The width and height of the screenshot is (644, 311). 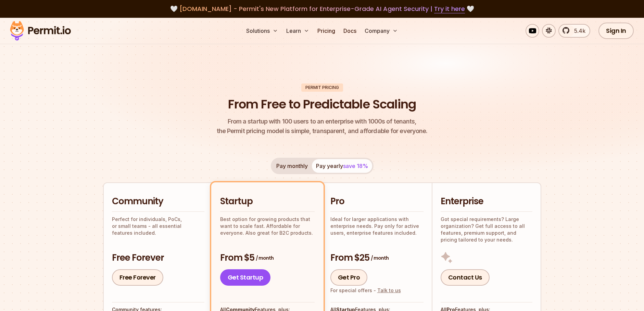 I want to click on h2: Pro, so click(x=377, y=202).